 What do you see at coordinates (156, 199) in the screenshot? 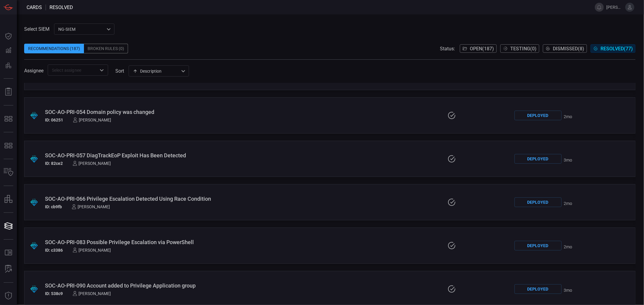
I see `div: SOC-AO-PRI-066 Privilege Escalation Detected Using Race Condition` at bounding box center [156, 199].